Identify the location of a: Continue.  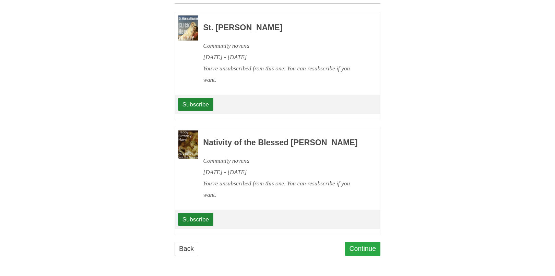
(363, 248).